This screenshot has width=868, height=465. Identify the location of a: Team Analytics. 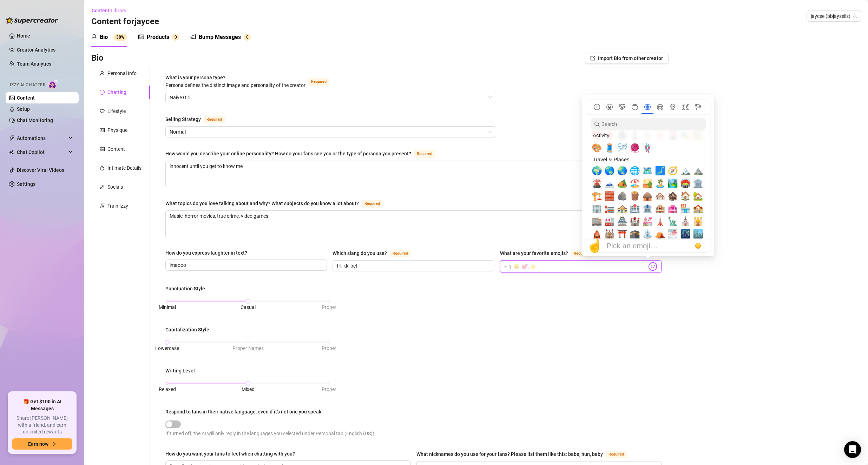
(34, 64).